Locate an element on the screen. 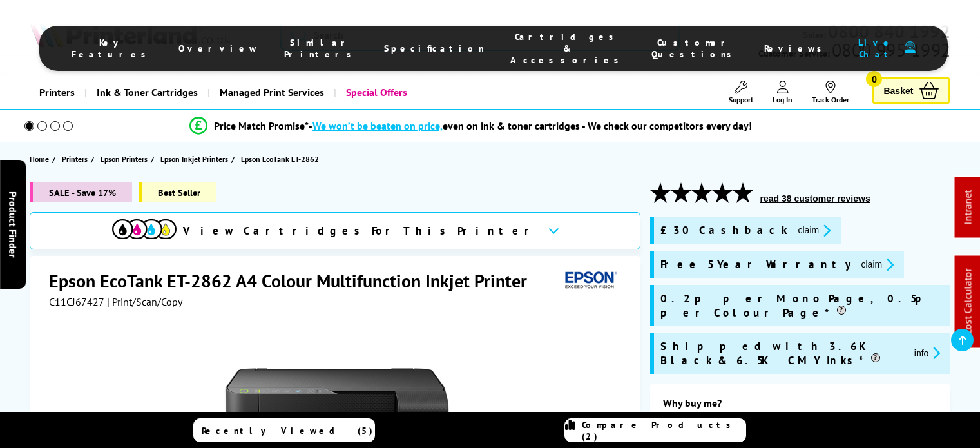  button: read 38 customer reviews is located at coordinates (815, 199).